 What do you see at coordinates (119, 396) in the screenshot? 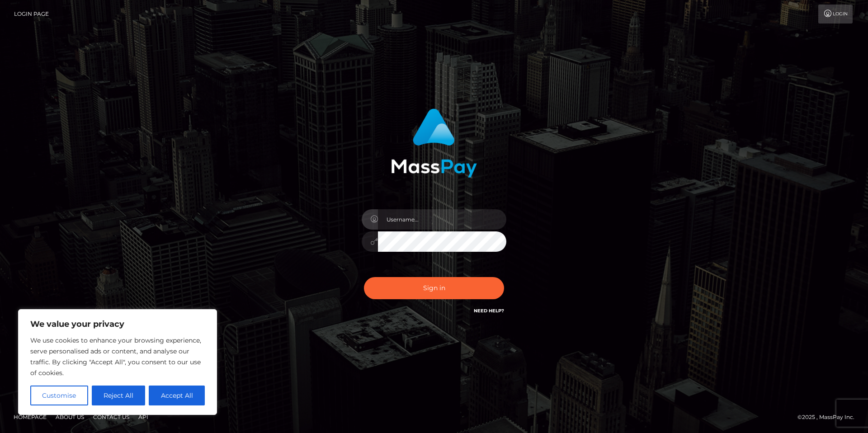
I see `button: Reject All` at bounding box center [119, 396].